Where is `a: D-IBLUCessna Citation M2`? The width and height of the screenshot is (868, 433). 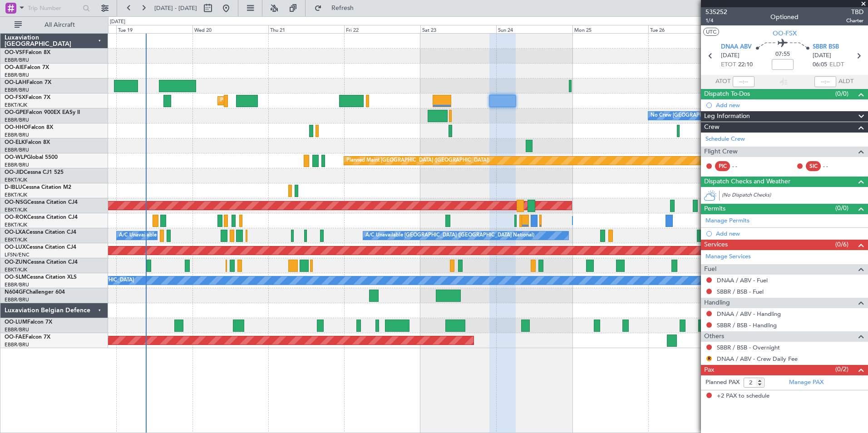
a: D-IBLUCessna Citation M2 is located at coordinates (37, 187).